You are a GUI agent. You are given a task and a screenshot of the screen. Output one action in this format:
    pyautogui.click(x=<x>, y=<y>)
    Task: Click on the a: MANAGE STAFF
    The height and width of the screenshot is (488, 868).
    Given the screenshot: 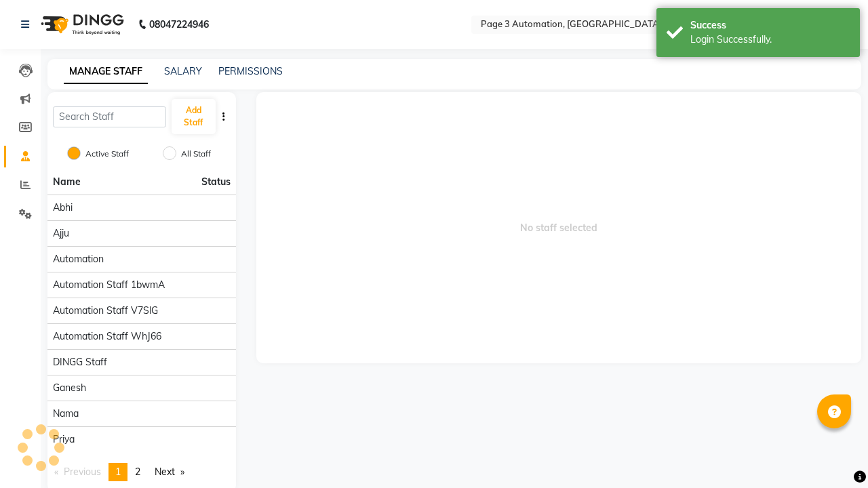 What is the action you would take?
    pyautogui.click(x=106, y=72)
    